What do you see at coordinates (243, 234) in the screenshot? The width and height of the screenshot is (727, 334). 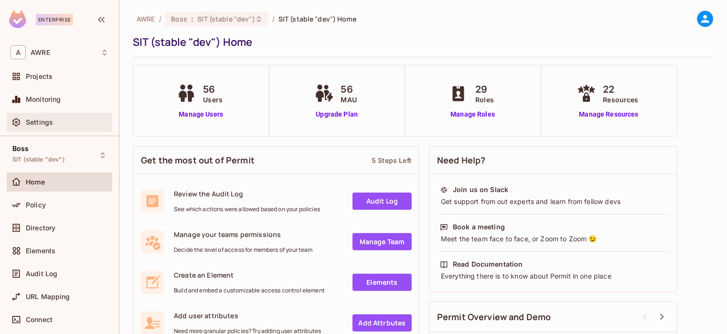 I see `span: Manage your teams permissions` at bounding box center [243, 234].